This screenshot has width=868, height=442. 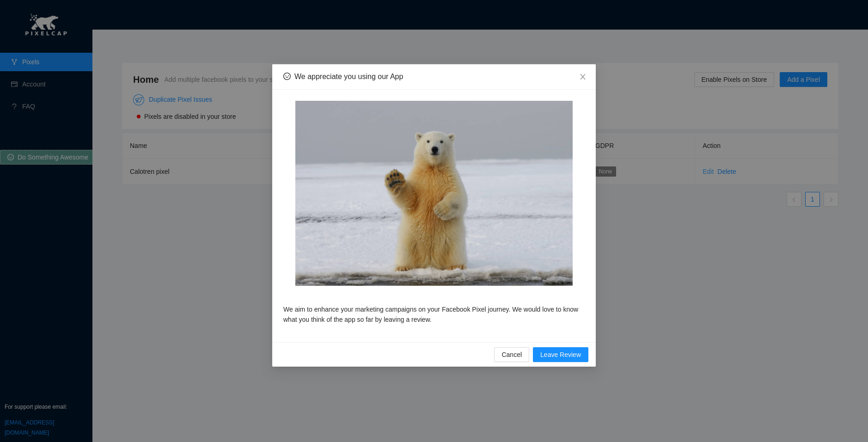 What do you see at coordinates (583, 77) in the screenshot?
I see `span: close` at bounding box center [583, 77].